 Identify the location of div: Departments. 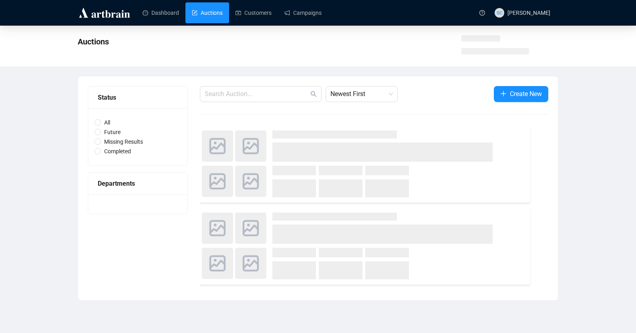
(138, 183).